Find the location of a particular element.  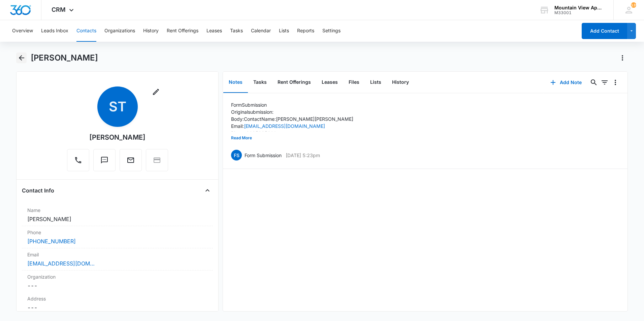

button: Organizations is located at coordinates (119, 31).